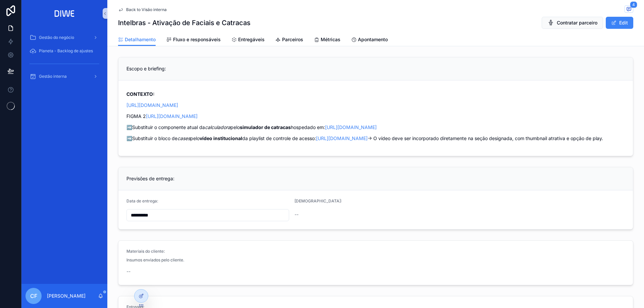  What do you see at coordinates (147, 69) in the screenshot?
I see `span: Escopo e briefing:` at bounding box center [147, 69].